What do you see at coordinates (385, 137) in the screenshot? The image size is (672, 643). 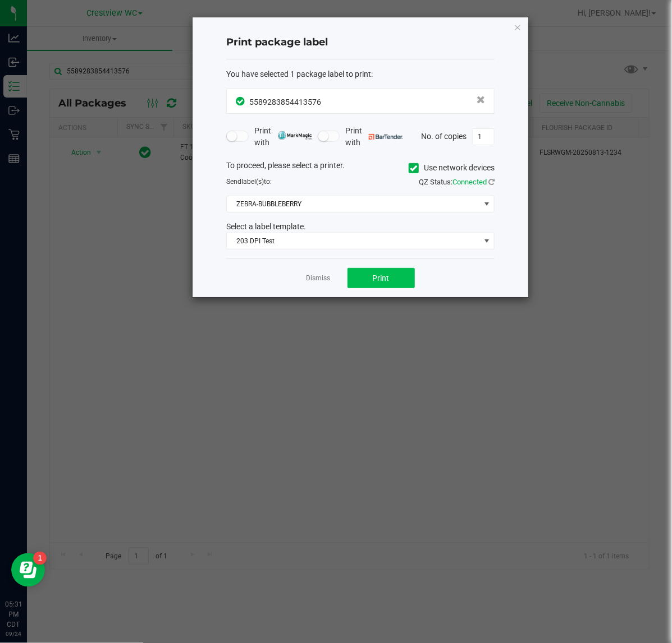 I see `img: bartender.png` at bounding box center [385, 137].